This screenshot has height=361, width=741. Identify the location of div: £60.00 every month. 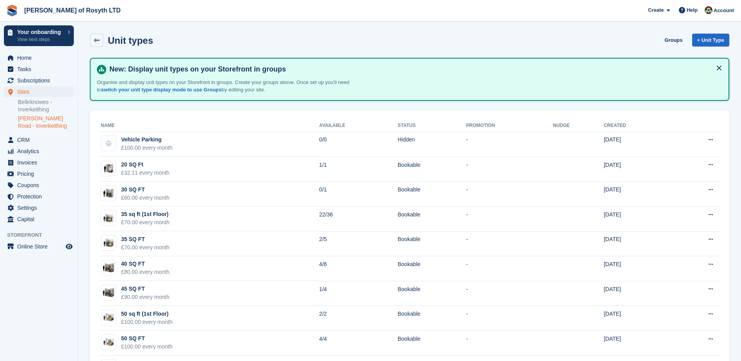
(145, 198).